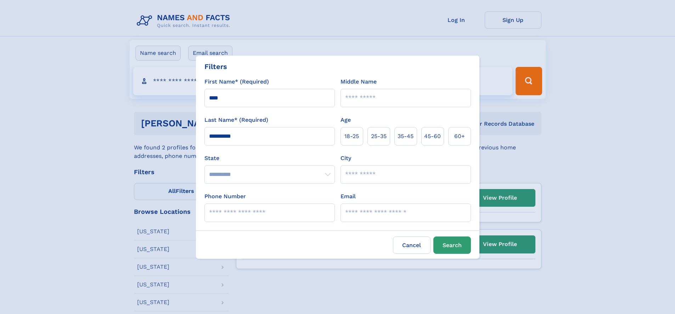  Describe the element at coordinates (236, 120) in the screenshot. I see `label: Last Name* (Required)` at that location.